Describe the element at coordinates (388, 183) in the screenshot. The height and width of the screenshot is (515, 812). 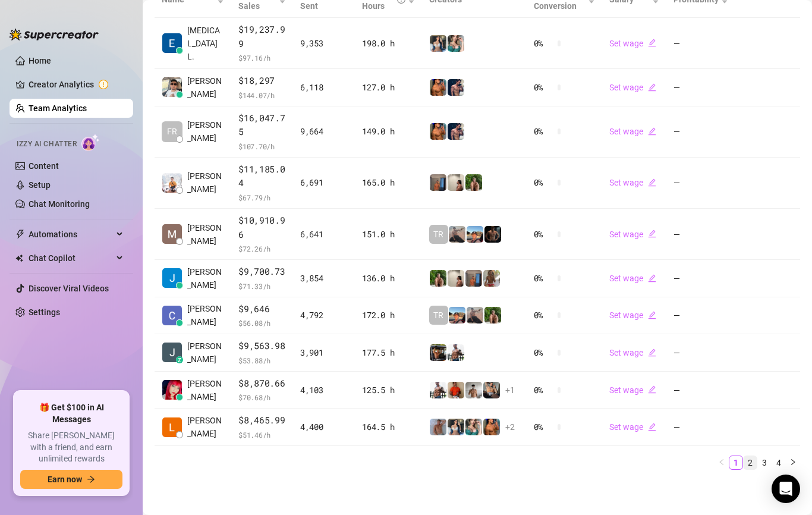
I see `div: 165.0 h` at that location.